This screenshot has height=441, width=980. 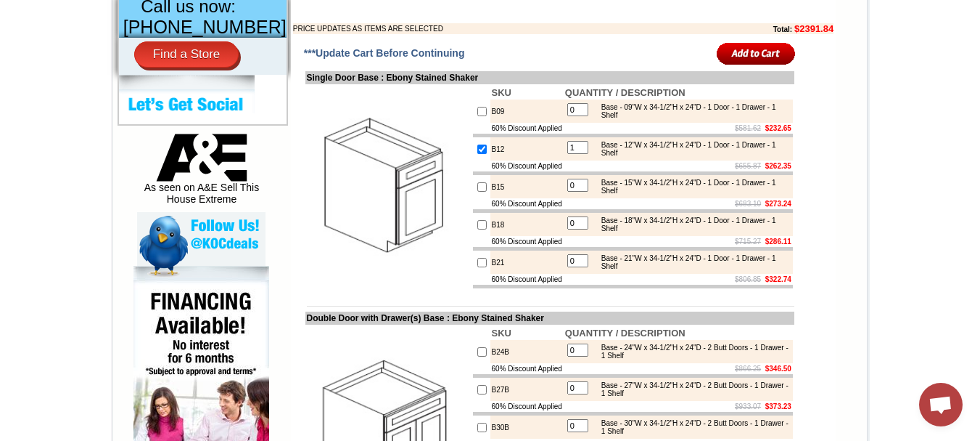 I want to click on div: Base - 15"W x 34-1/2"H x 24"D - 1 Door - 1 Drawer - 1 Shelf, so click(x=692, y=187).